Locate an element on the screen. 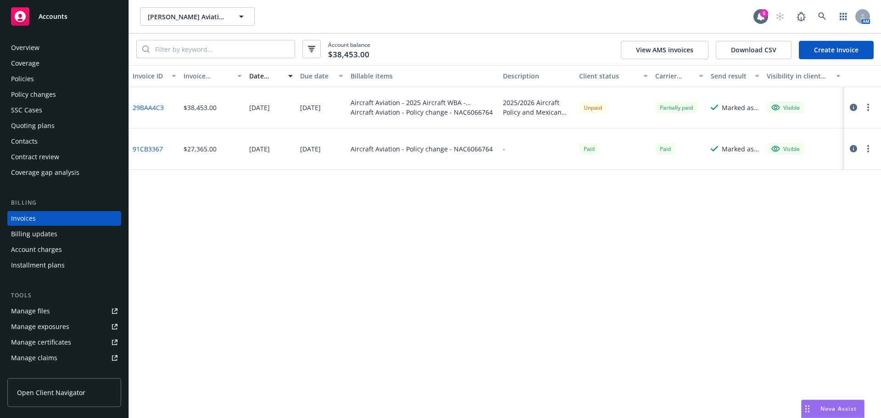 The height and width of the screenshot is (418, 881). a: Installment plans is located at coordinates (64, 265).